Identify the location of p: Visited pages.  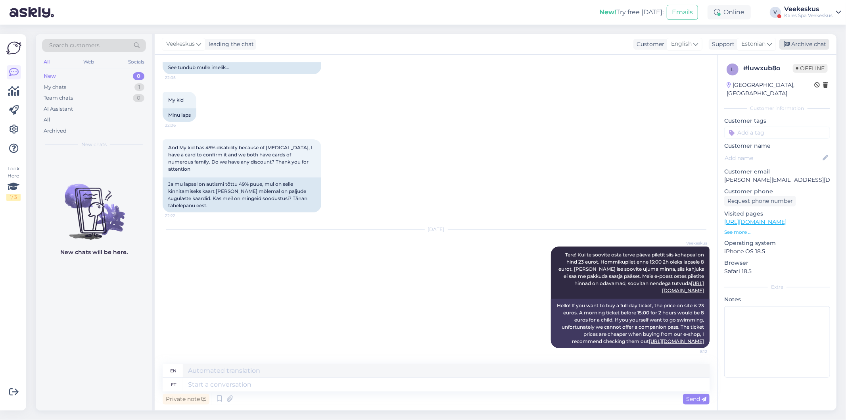
(777, 213).